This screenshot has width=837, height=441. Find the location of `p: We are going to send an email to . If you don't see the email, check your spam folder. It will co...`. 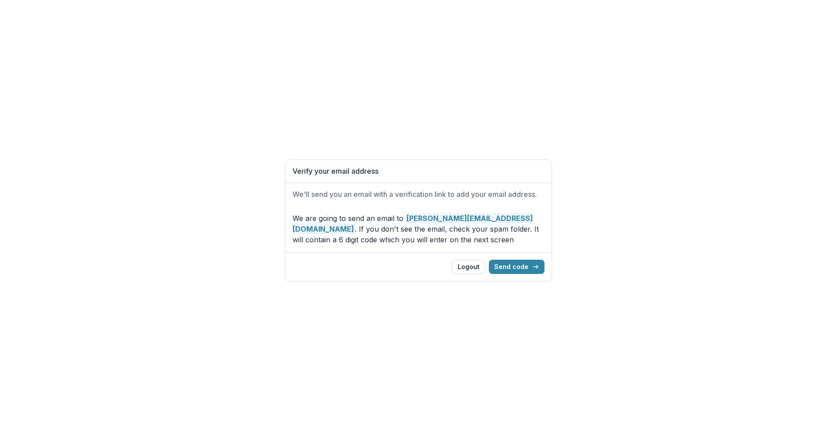

p: We are going to send an email to . If you don't see the email, check your spam folder. It will co... is located at coordinates (418, 229).